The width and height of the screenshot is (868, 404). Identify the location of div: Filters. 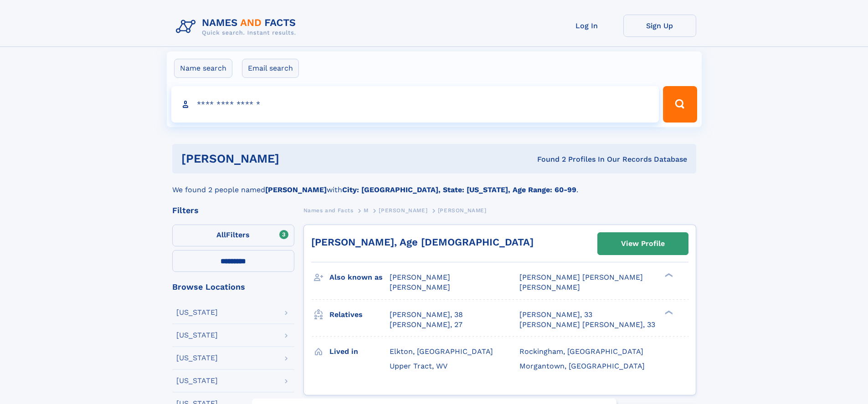
(233, 211).